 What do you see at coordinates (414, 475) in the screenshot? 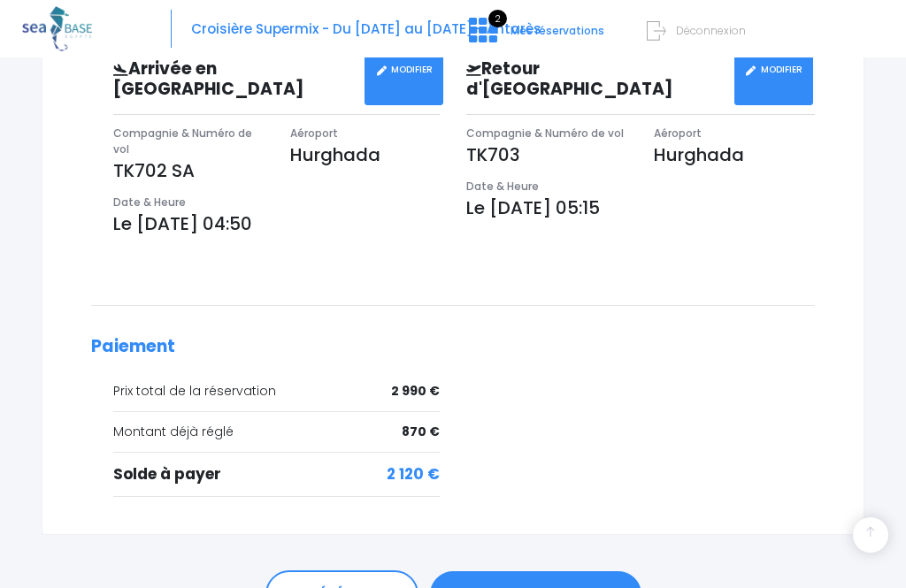
I see `span: 2 120 €` at bounding box center [414, 475].